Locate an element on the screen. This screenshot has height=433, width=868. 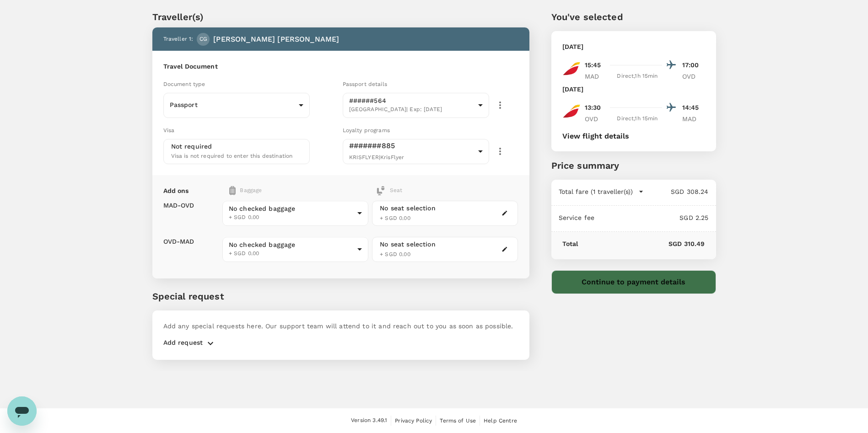
div: Passport is located at coordinates (237, 105).